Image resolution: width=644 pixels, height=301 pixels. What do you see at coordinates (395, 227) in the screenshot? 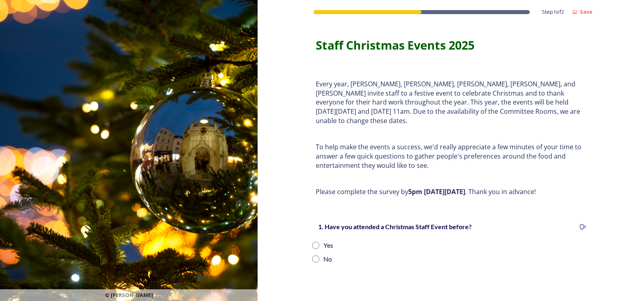
I see `strong: 1. Have you attended a Christmas Staff Event before?` at bounding box center [395, 227].